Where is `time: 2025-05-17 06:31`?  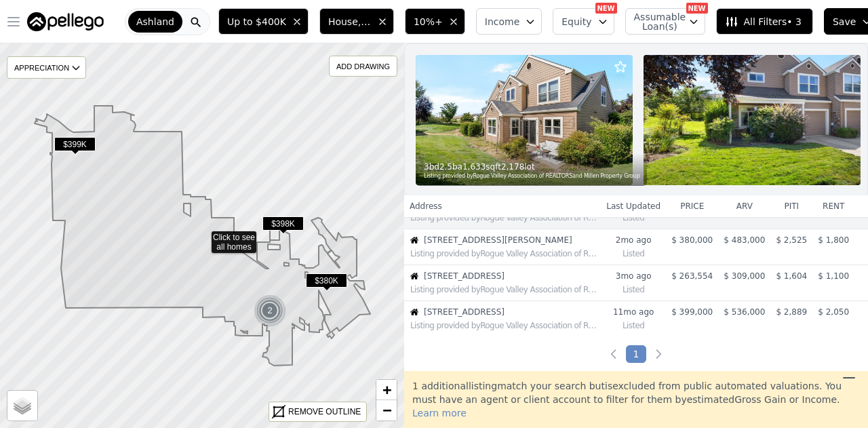
time: 2025-05-17 06:31 is located at coordinates (633, 276).